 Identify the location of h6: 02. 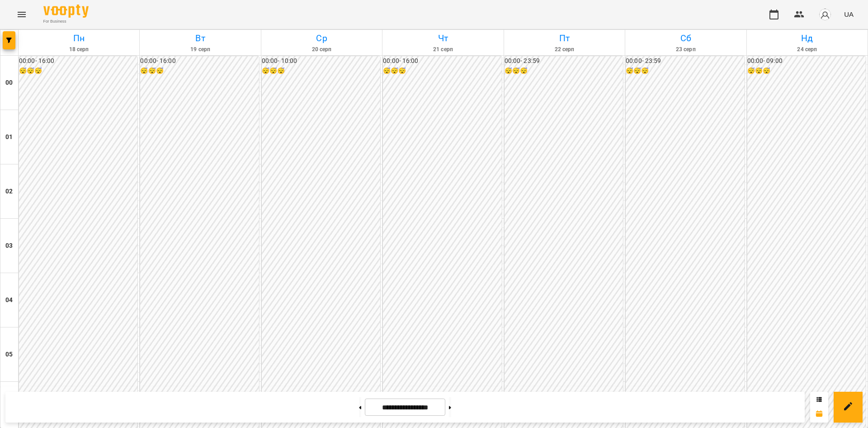
(9, 191).